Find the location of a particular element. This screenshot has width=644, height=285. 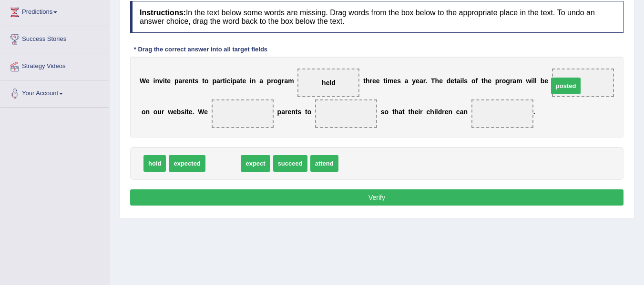

a: Strategy Videos is located at coordinates (54, 65).